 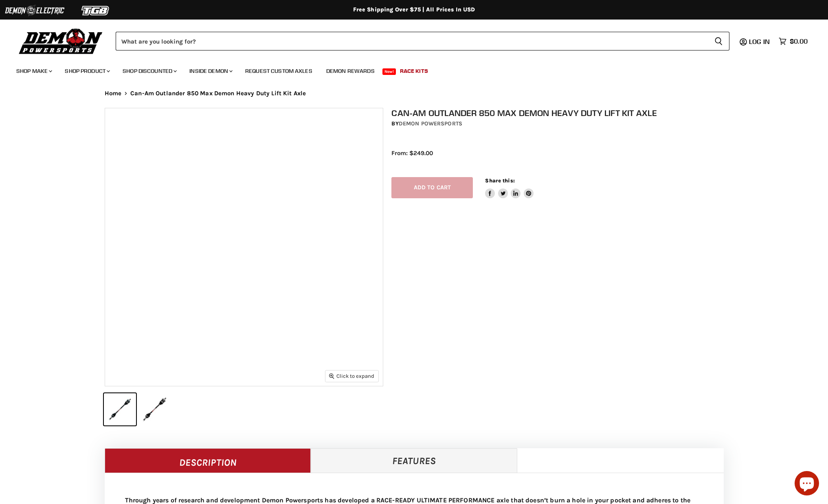 I want to click on div: by, so click(x=562, y=124).